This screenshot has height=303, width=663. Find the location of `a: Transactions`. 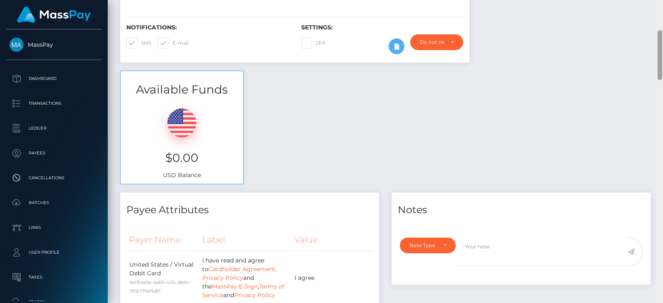

a: Transactions is located at coordinates (54, 104).